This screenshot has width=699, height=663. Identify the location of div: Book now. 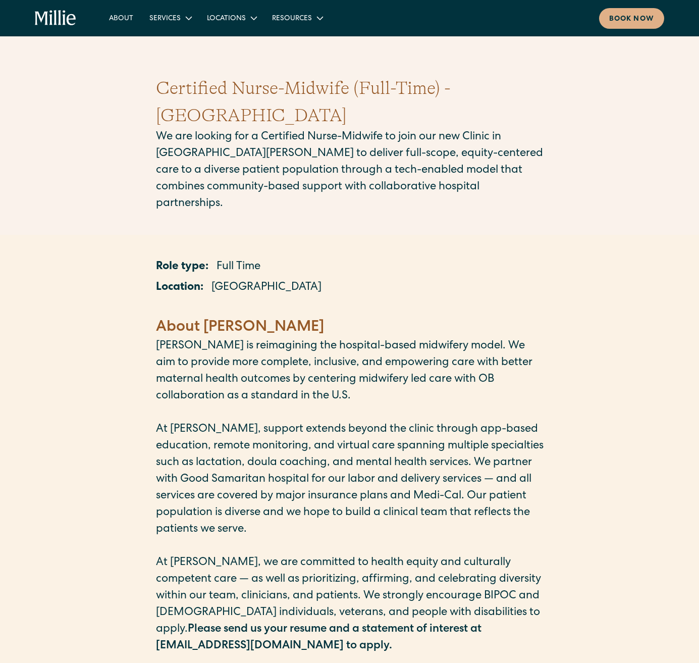
(631, 19).